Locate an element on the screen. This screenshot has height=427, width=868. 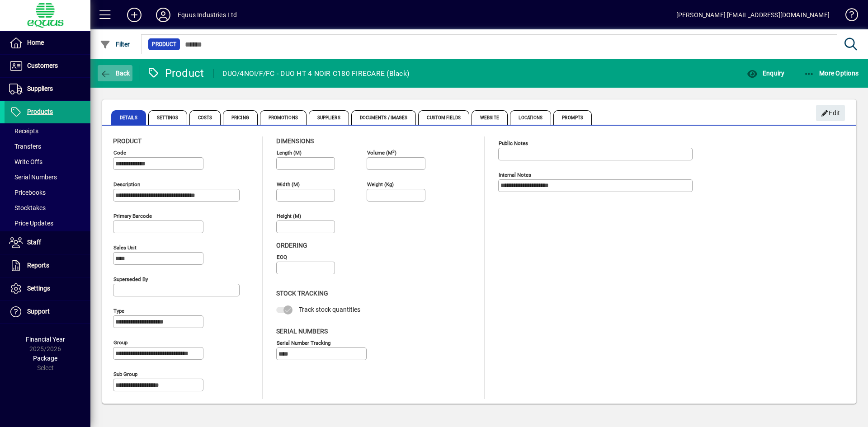
span: Track stock quantities is located at coordinates (330, 310).